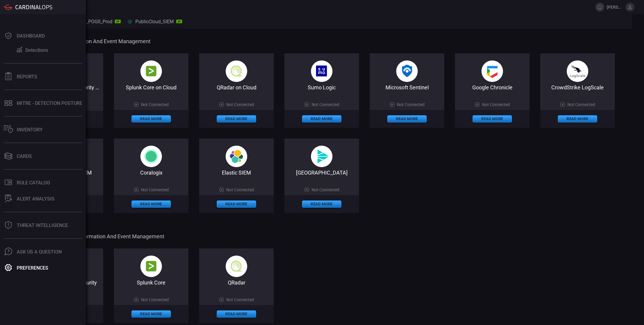 The image size is (644, 325). Describe the element at coordinates (33, 268) in the screenshot. I see `div: Preferences` at that location.